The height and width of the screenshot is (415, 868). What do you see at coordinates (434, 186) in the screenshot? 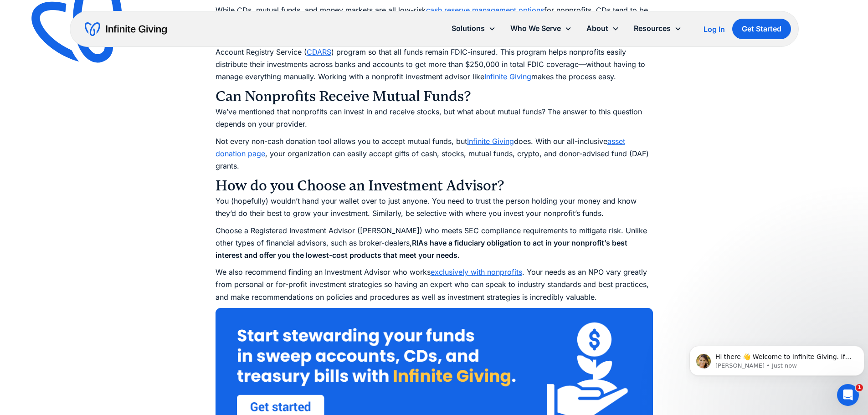
I see `h3: How do you Choose an Investment Advisor?` at bounding box center [434, 186].